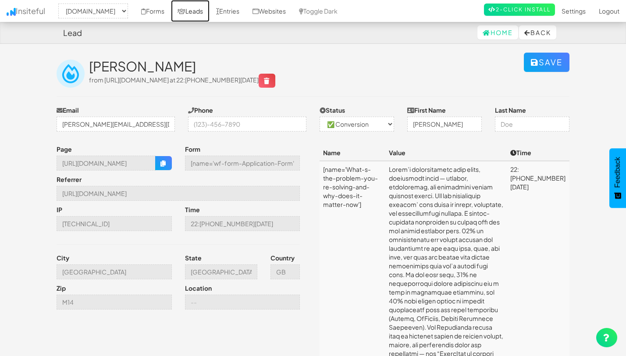 The image size is (626, 356). I want to click on button: Feedback - Show survey, so click(617, 178).